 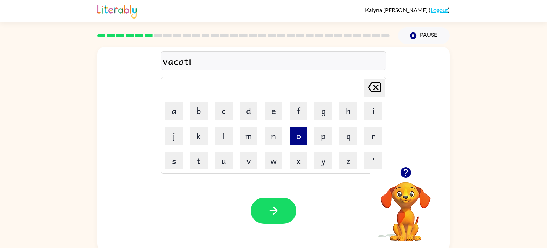 I want to click on button: f, so click(x=298, y=110).